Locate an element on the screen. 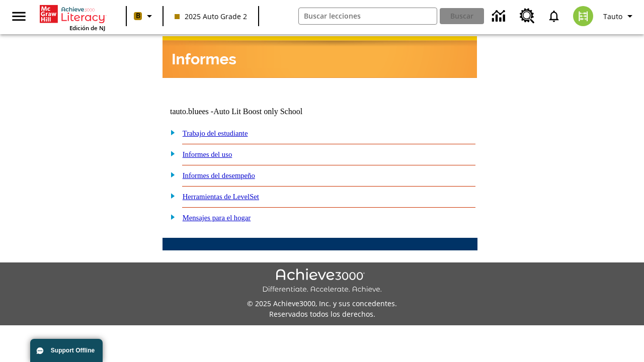 The height and width of the screenshot is (362, 644). a: Informes del desempeño is located at coordinates (219, 175).